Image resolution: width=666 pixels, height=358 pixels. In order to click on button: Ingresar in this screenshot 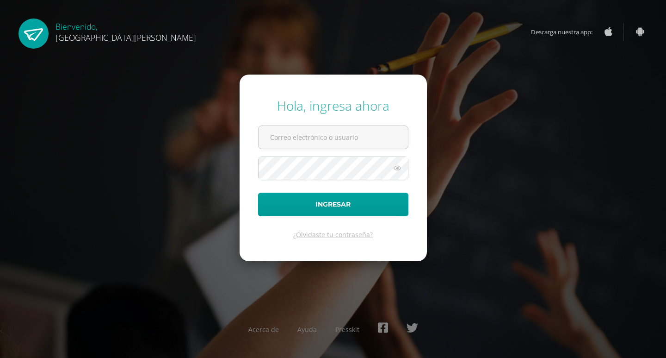, I will do `click(333, 204)`.